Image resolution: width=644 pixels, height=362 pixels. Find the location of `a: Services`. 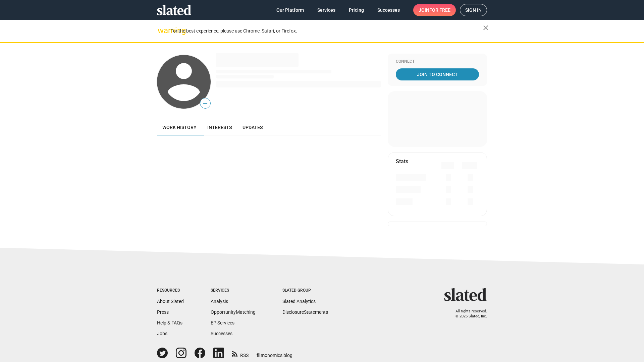

a: Services is located at coordinates (326, 10).